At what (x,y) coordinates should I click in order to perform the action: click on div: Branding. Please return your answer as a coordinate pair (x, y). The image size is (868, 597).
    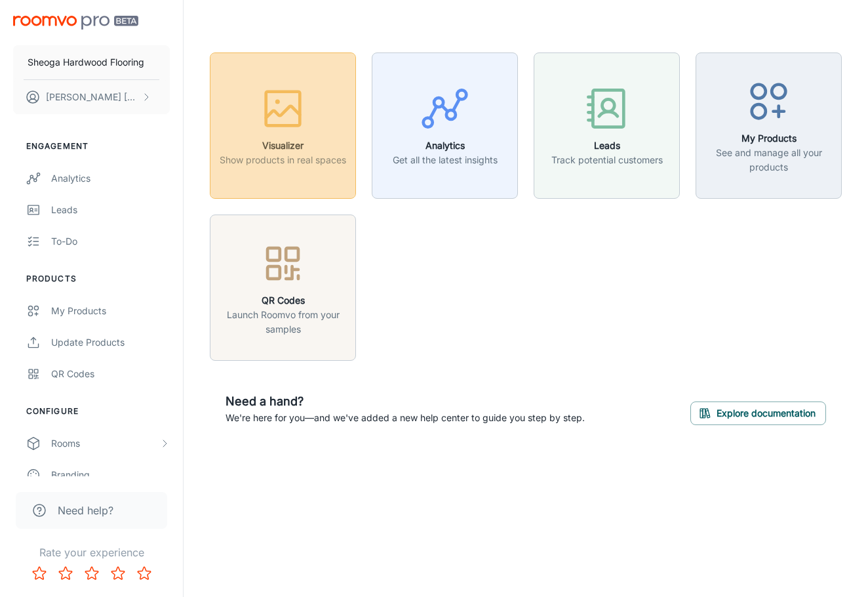
    Looking at the image, I should click on (110, 475).